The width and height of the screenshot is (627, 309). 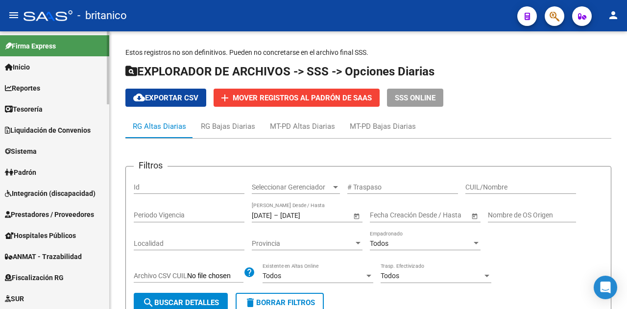 What do you see at coordinates (415, 98) in the screenshot?
I see `span: SSS ONLINE` at bounding box center [415, 98].